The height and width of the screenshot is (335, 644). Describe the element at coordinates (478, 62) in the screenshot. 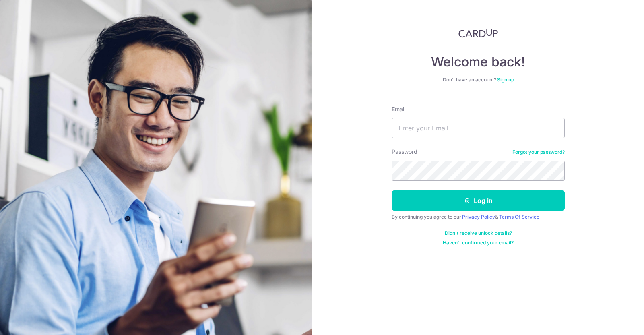

I see `h4: Welcome back!` at that location.